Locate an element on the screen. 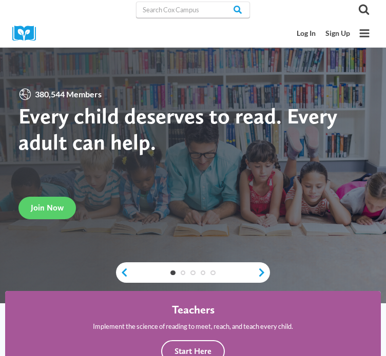  a: next is located at coordinates (264, 273).